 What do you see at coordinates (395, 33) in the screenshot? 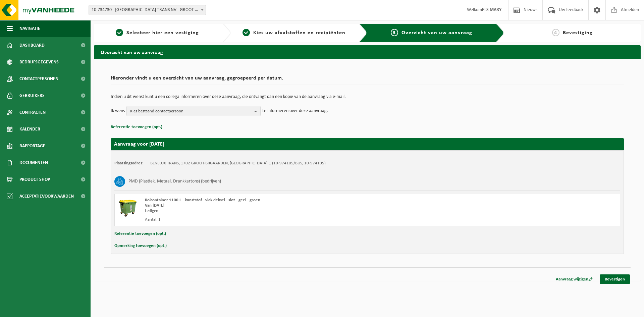
I see `span: 3` at bounding box center [395, 33].